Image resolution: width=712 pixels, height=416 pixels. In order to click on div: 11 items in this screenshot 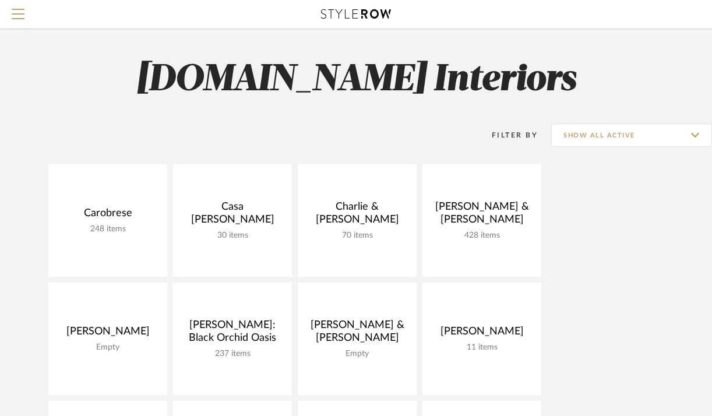, I will do `click(482, 347)`.